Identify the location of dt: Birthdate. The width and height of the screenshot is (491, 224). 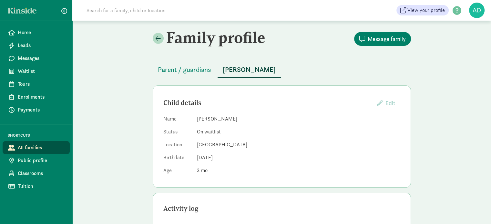
(177, 159).